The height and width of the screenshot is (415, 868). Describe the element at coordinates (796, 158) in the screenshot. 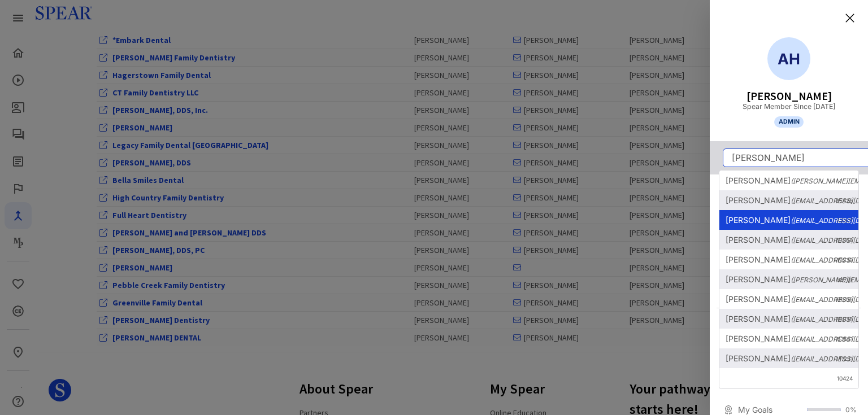

I see `input: Impersonate User` at that location.